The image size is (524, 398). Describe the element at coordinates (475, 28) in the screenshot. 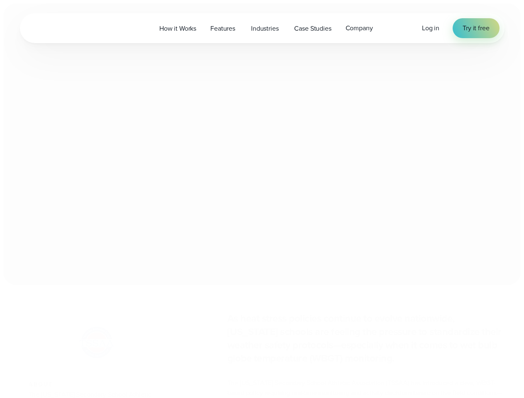

I see `span: Try it free` at that location.